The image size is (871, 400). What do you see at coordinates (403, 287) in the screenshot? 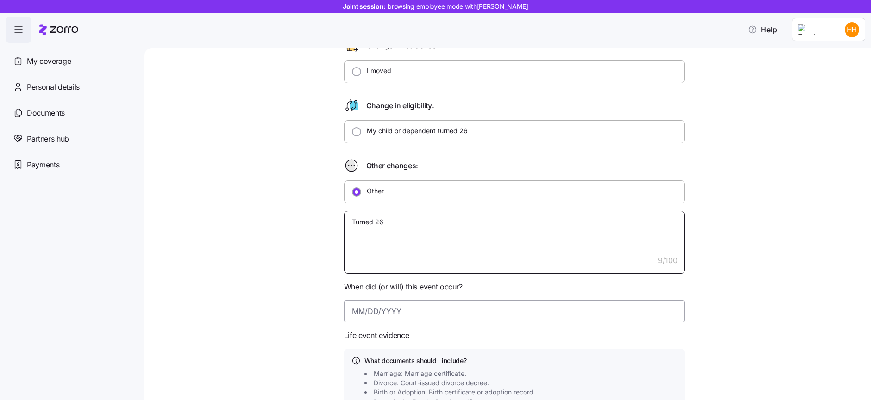
I see `span: When did (or will) this event occur?` at bounding box center [403, 287].